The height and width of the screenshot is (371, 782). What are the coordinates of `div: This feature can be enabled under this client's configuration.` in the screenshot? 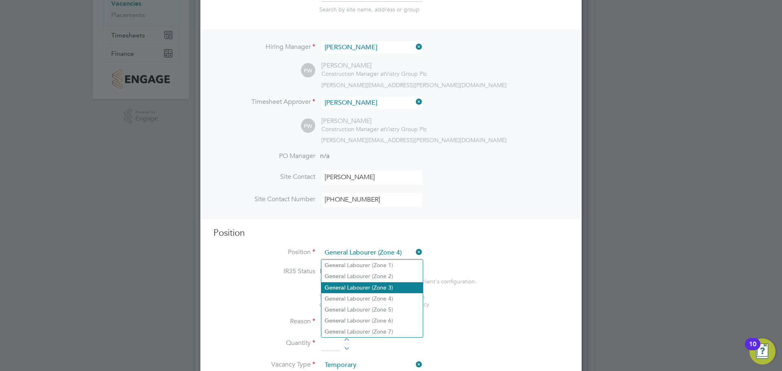 It's located at (398, 280).